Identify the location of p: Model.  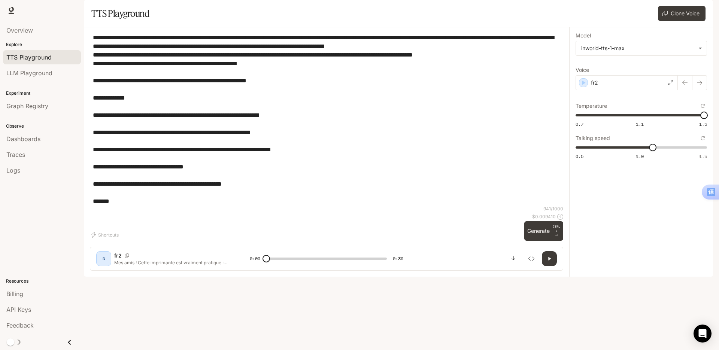
(583, 36).